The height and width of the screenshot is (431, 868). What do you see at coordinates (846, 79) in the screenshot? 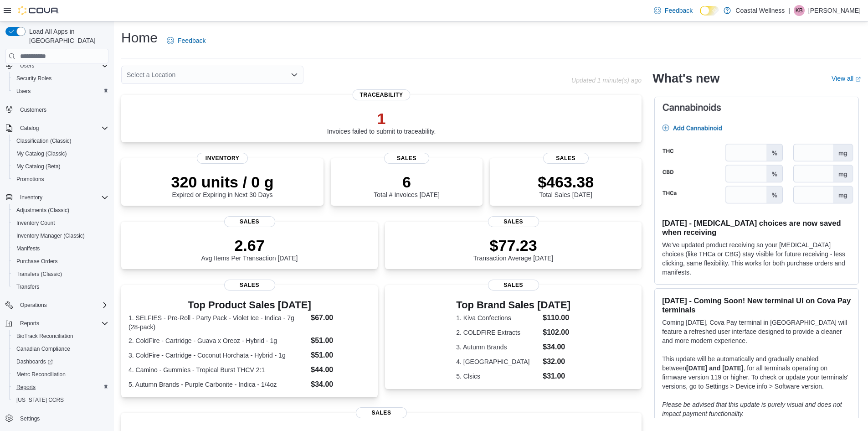
I see `a: View allExternal link` at bounding box center [846, 79].